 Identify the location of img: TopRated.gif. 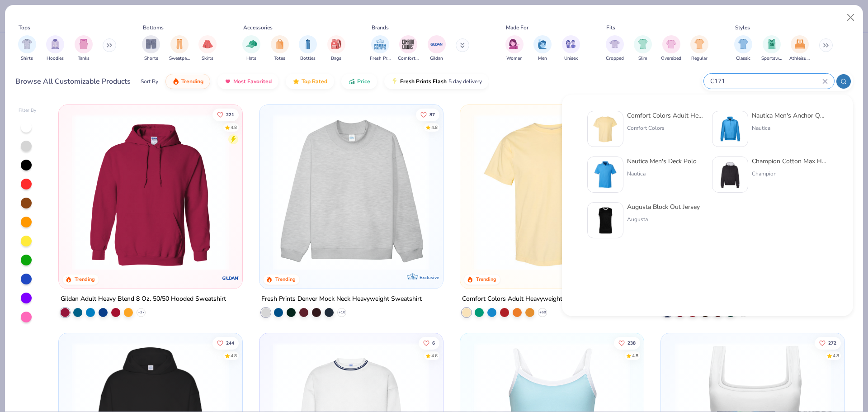
(296, 81).